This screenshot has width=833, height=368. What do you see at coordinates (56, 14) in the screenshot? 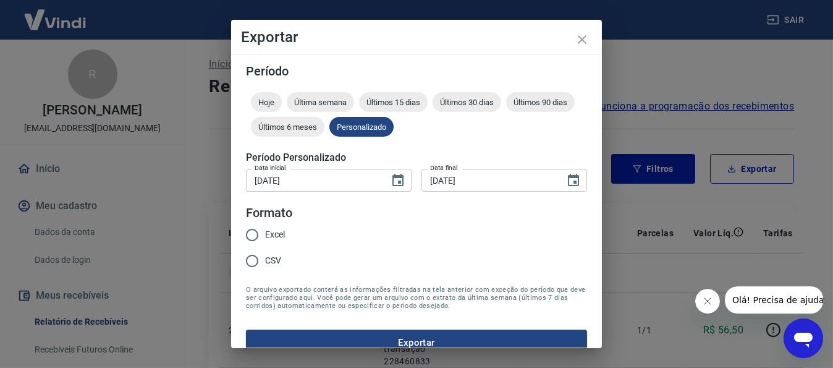
I see `span: Olá! Precisa de ajuda?` at bounding box center [56, 14].